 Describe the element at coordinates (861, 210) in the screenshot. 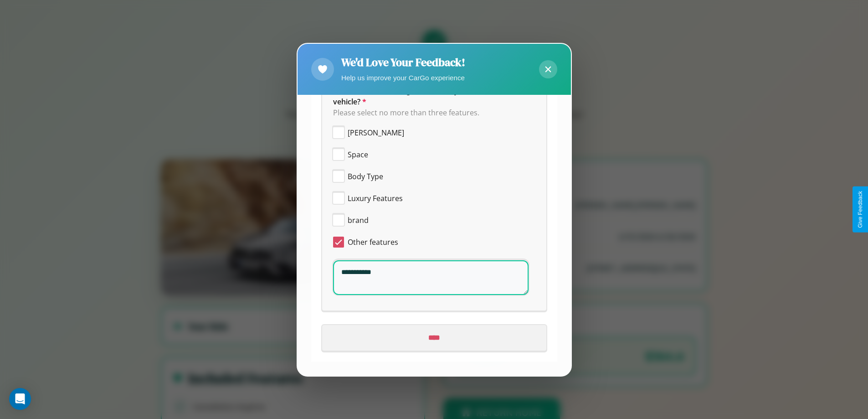

I see `div: Give Feedback` at that location.